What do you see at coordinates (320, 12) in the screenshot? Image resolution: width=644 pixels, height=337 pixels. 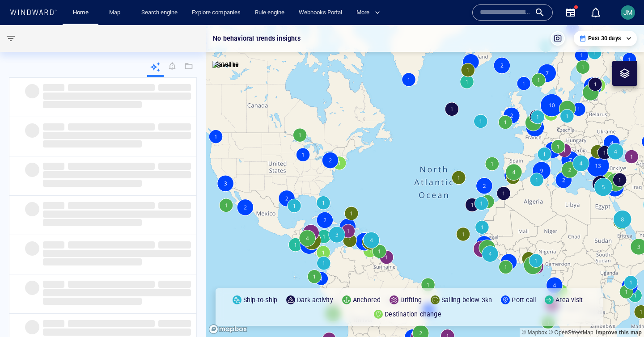 I see `button: Webhooks Portal` at bounding box center [320, 12].